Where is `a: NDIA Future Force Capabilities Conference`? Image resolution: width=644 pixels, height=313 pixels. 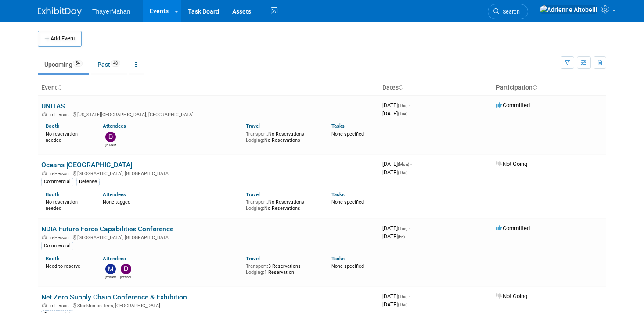
a: NDIA Future Force Capabilities Conference is located at coordinates (107, 229).